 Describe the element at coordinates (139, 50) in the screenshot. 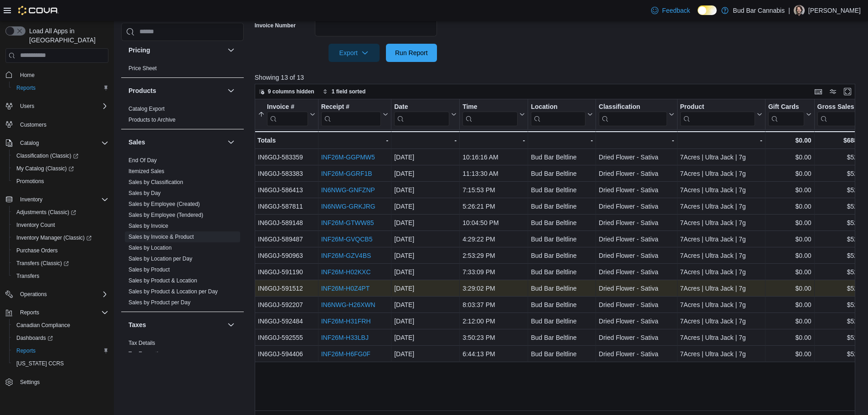

I see `h3: Pricing` at that location.